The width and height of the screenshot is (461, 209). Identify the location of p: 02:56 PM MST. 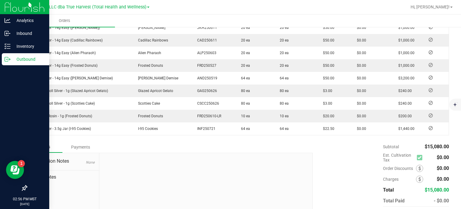
(25, 199).